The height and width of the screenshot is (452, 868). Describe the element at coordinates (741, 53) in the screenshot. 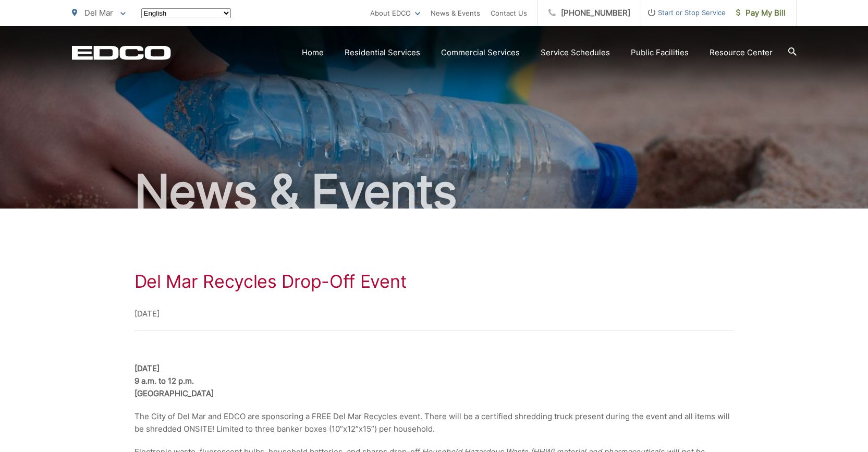

I see `a: Resource Center` at that location.